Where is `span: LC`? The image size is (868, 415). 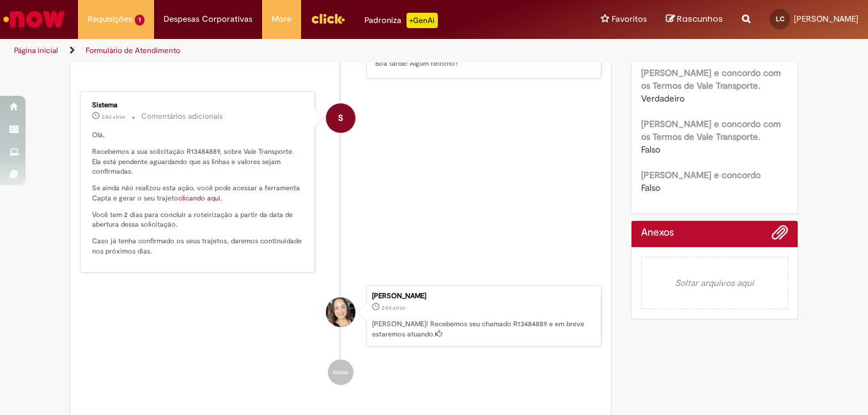
span: LC is located at coordinates (780, 18).